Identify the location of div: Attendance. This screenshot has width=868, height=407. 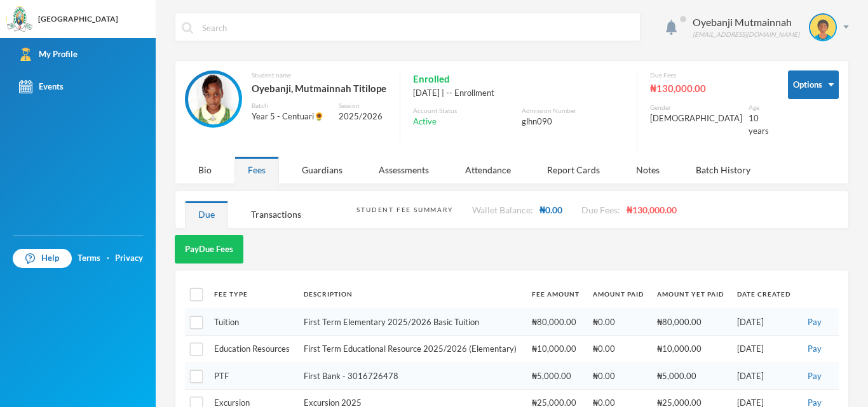
(488, 170).